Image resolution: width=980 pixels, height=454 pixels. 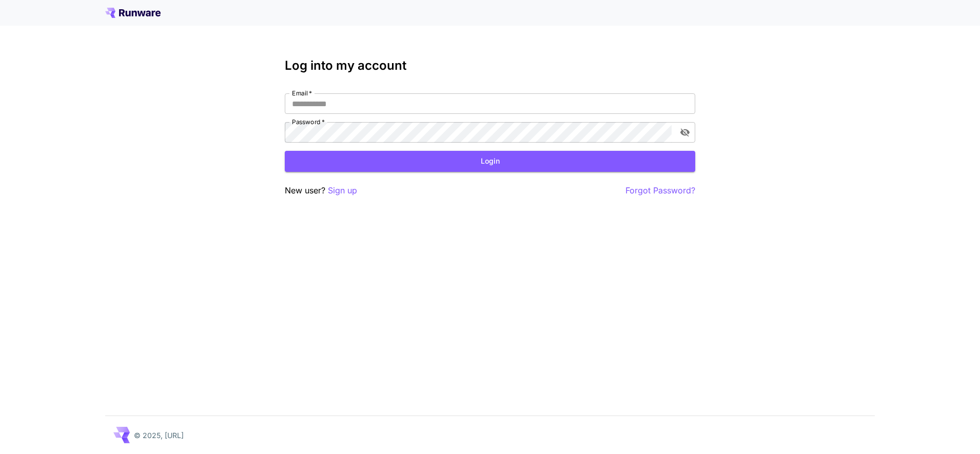 I want to click on button: Login, so click(x=490, y=161).